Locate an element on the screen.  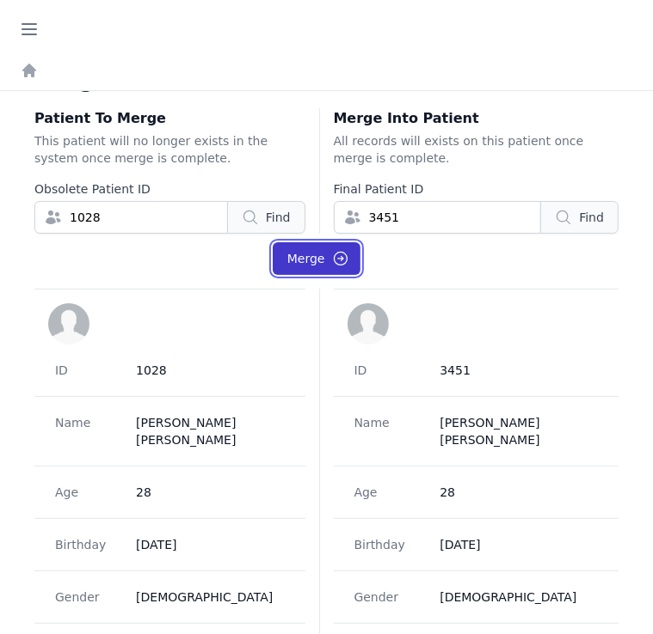
h3: Patient To Merge is located at coordinates (169, 119).